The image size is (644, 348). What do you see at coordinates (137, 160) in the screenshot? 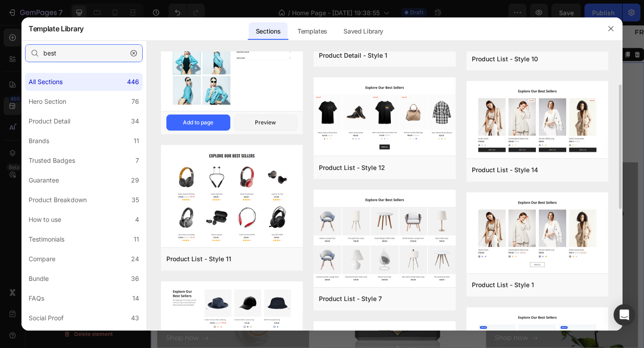
I see `div: 7` at bounding box center [137, 160].